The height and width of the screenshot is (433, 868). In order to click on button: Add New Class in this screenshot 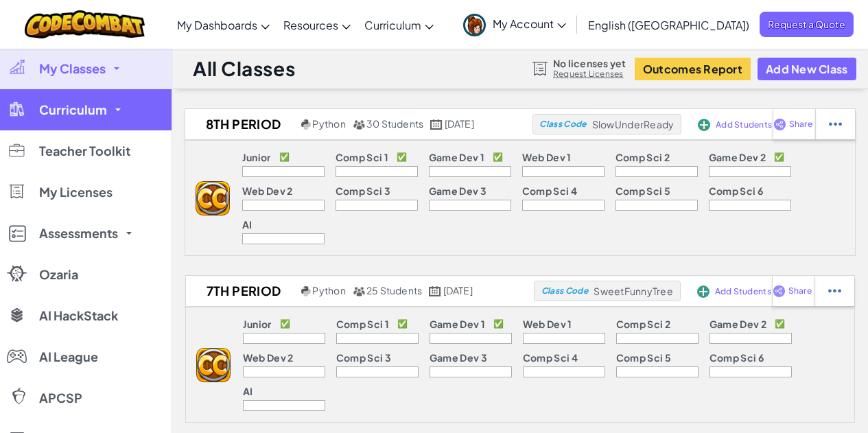, I will do `click(807, 68)`.